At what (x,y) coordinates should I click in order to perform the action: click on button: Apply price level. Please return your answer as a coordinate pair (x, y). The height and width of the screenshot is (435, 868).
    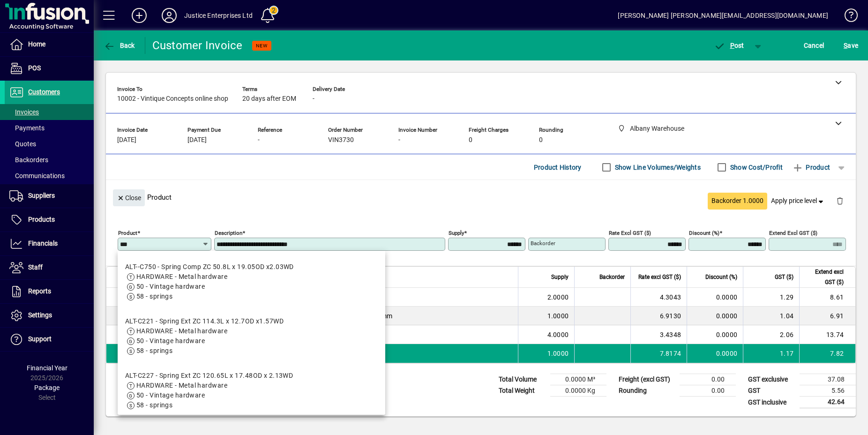
    Looking at the image, I should click on (798, 201).